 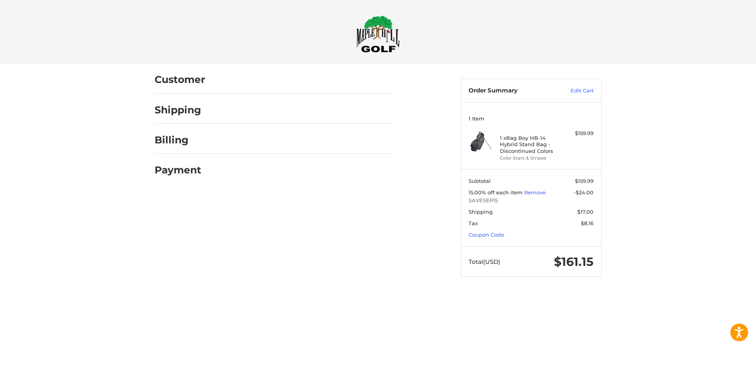 What do you see at coordinates (530, 144) in the screenshot?
I see `h4: 1 x Bag Boy HB-14 Hybrid Stand Bag - Discontinued Colors` at bounding box center [530, 144].